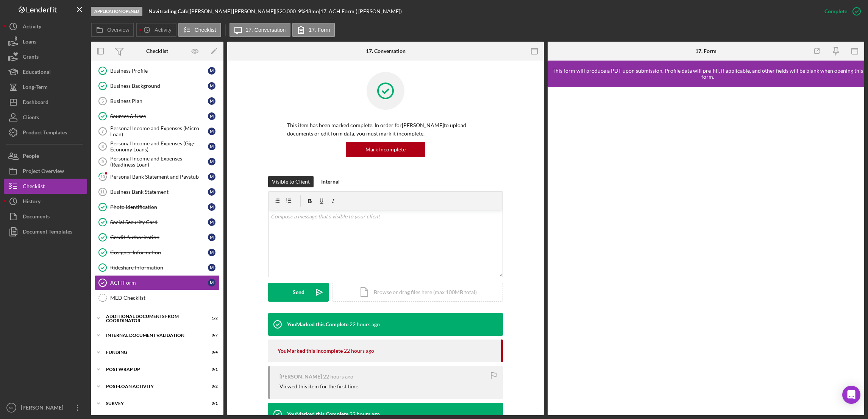 The width and height of the screenshot is (868, 419). What do you see at coordinates (708, 74) in the screenshot?
I see `div: This form will produce a PDF upon submission. Profile data will pre-fill, if applicable, and othe...` at bounding box center [708, 74].